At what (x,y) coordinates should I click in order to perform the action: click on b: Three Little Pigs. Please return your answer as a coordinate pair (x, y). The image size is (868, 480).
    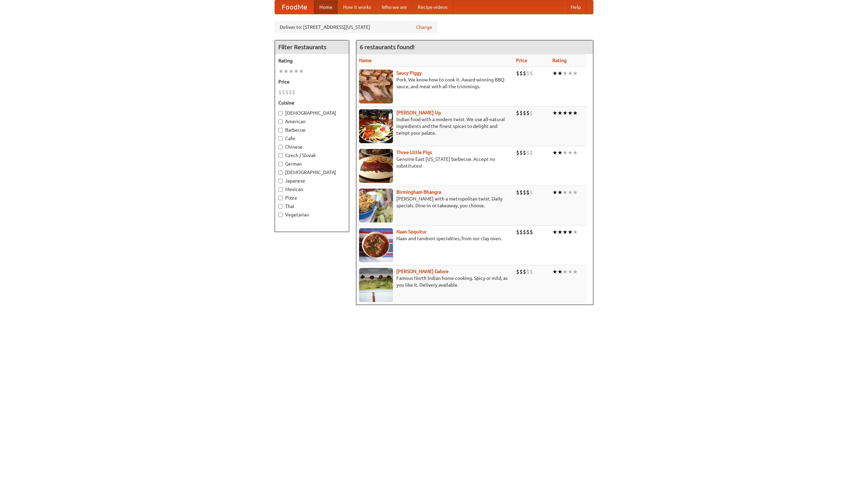
    Looking at the image, I should click on (414, 152).